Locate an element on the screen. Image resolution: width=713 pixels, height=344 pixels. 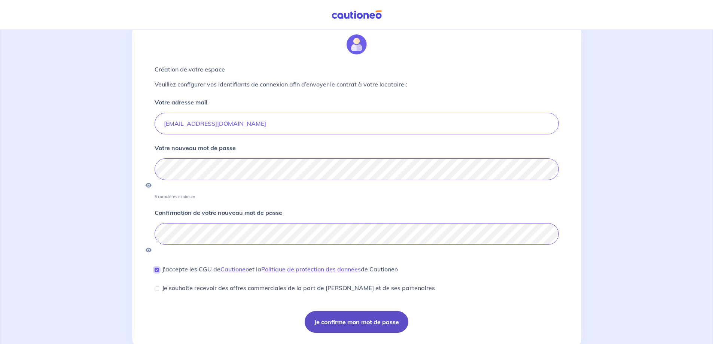
input: email.placeholder is located at coordinates (357, 124).